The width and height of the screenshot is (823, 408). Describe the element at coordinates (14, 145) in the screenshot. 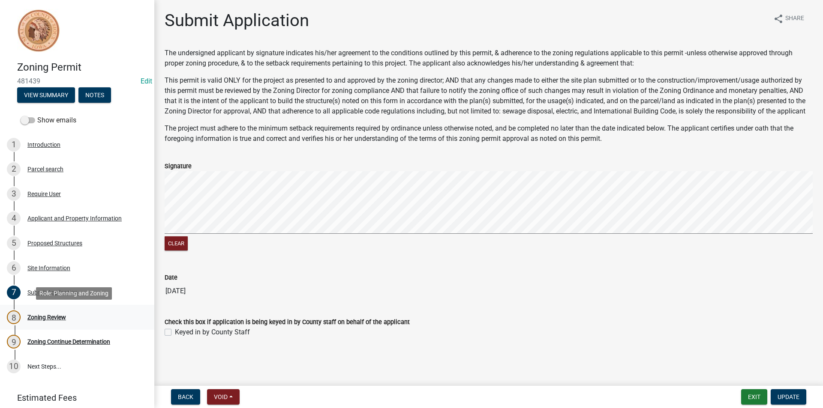

I see `div: 1` at that location.